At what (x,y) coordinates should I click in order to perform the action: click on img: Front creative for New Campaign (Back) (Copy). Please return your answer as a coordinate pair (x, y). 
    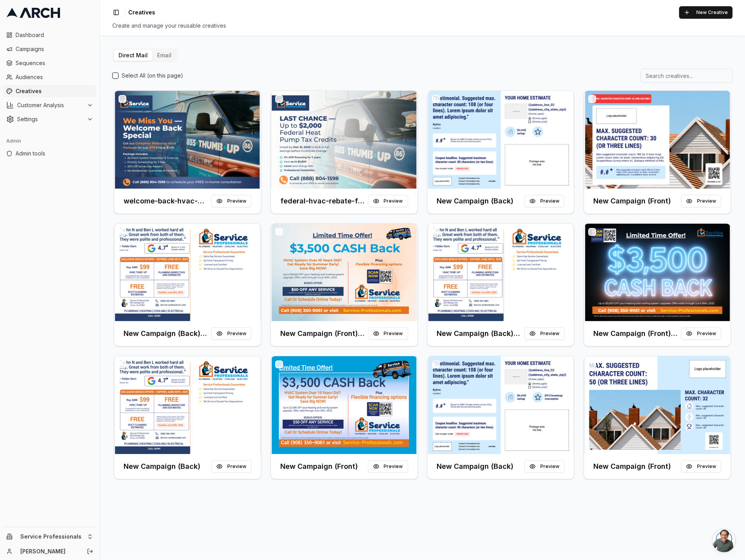
    Looking at the image, I should click on (188, 273).